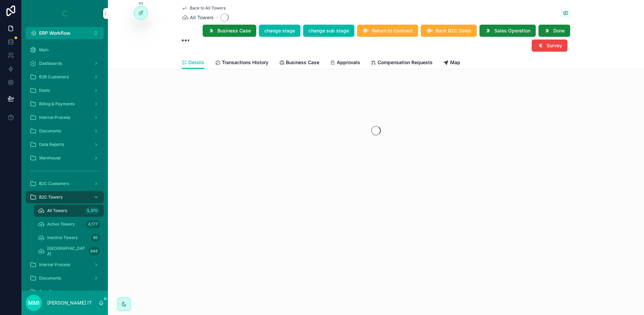 Image resolution: width=644 pixels, height=315 pixels. I want to click on span: Billing & Payments, so click(57, 104).